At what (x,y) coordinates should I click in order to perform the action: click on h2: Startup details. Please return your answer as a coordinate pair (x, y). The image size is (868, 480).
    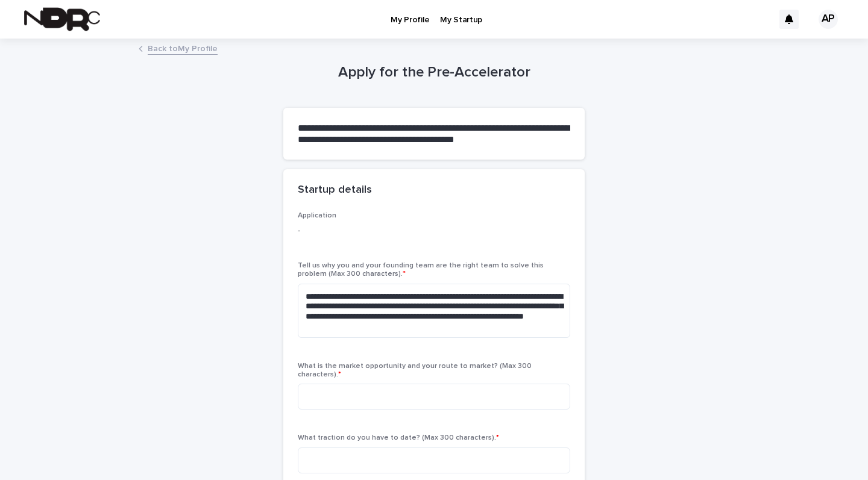
    Looking at the image, I should click on (334, 191).